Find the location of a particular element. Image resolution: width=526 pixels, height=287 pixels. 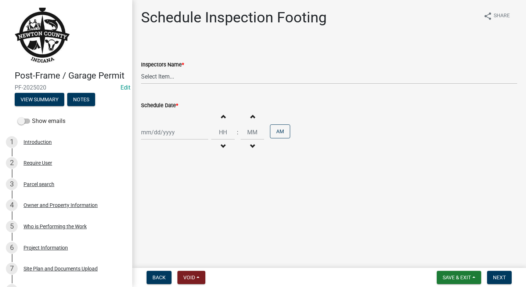

div: Parcel search is located at coordinates (39, 184).